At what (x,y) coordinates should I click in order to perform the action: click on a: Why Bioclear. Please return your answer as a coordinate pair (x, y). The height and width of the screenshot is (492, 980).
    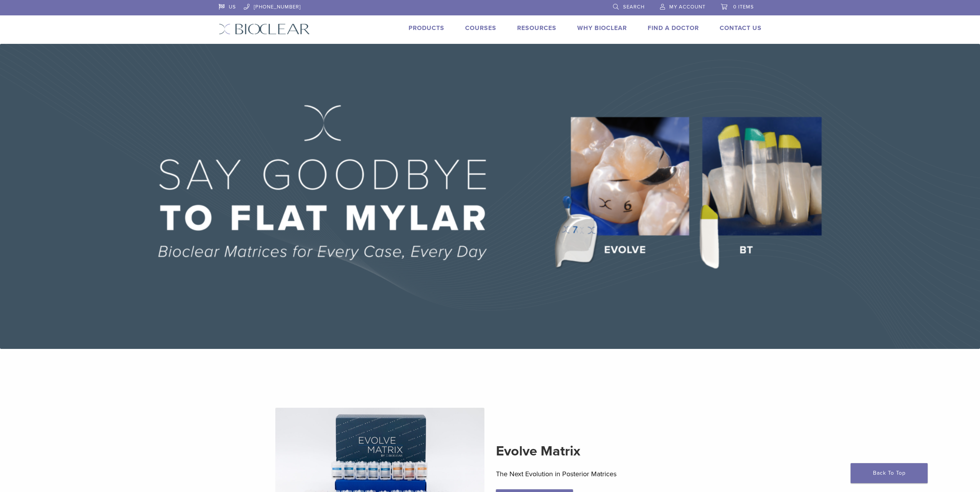
    Looking at the image, I should click on (602, 28).